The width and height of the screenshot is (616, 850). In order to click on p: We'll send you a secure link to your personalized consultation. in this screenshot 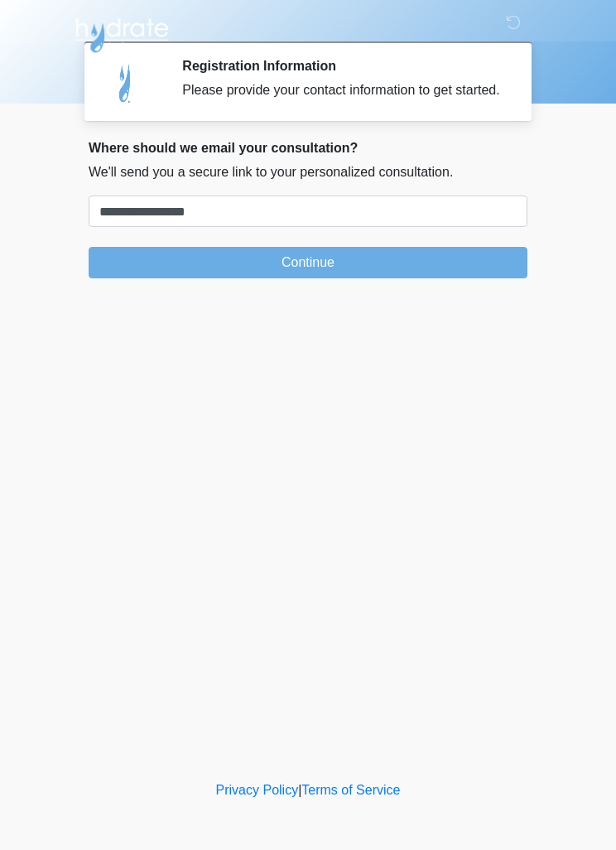, I will do `click(308, 172)`.